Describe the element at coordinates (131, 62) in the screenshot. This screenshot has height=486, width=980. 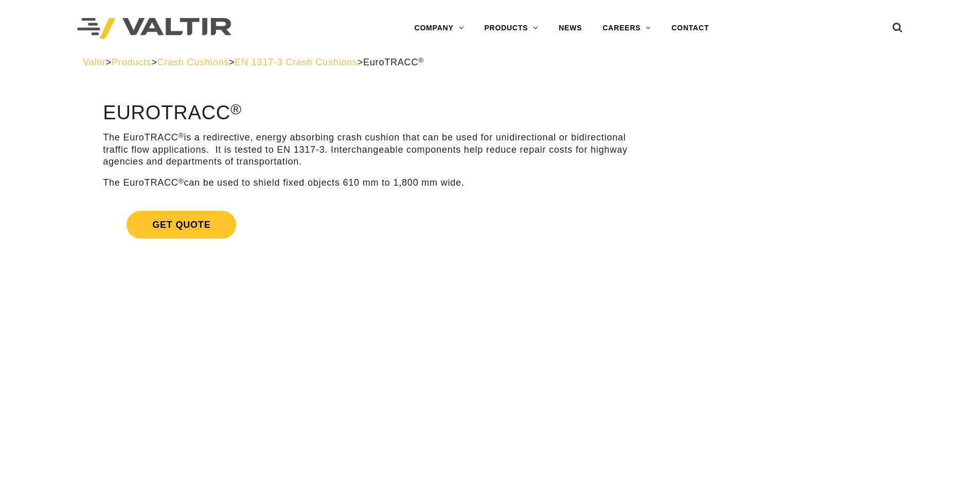
I see `span: Products` at that location.